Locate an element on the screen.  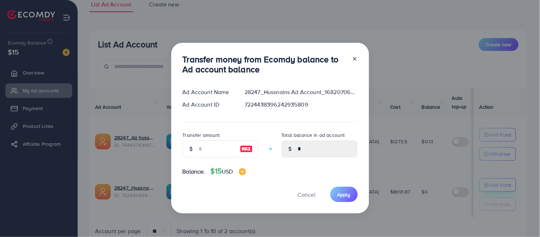
span: Apply is located at coordinates (344, 194).